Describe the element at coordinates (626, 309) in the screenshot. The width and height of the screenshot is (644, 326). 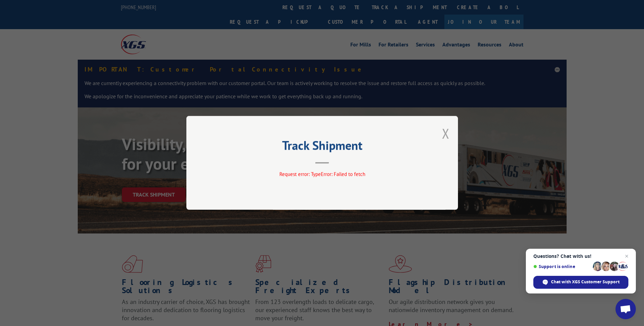
I see `div: Open chat` at that location.